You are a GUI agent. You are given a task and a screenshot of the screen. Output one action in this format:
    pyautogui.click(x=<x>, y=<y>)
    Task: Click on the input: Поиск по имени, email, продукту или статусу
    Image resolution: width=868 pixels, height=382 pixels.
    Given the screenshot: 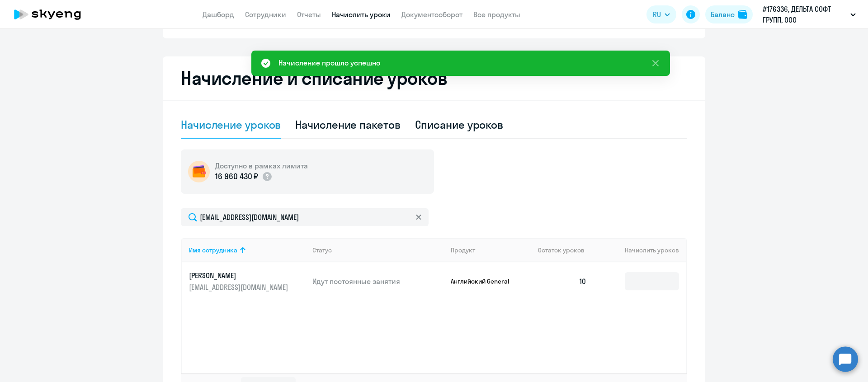 What is the action you would take?
    pyautogui.click(x=304, y=217)
    